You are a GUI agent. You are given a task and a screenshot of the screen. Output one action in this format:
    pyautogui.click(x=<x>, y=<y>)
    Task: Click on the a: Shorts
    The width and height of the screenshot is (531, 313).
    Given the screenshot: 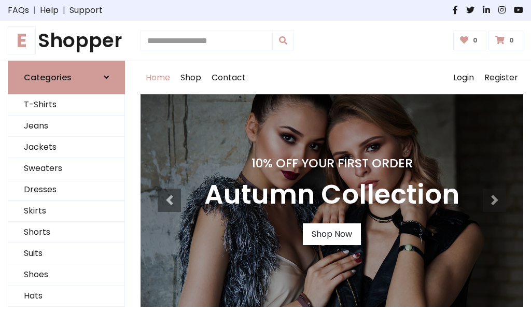 What is the action you would take?
    pyautogui.click(x=66, y=232)
    